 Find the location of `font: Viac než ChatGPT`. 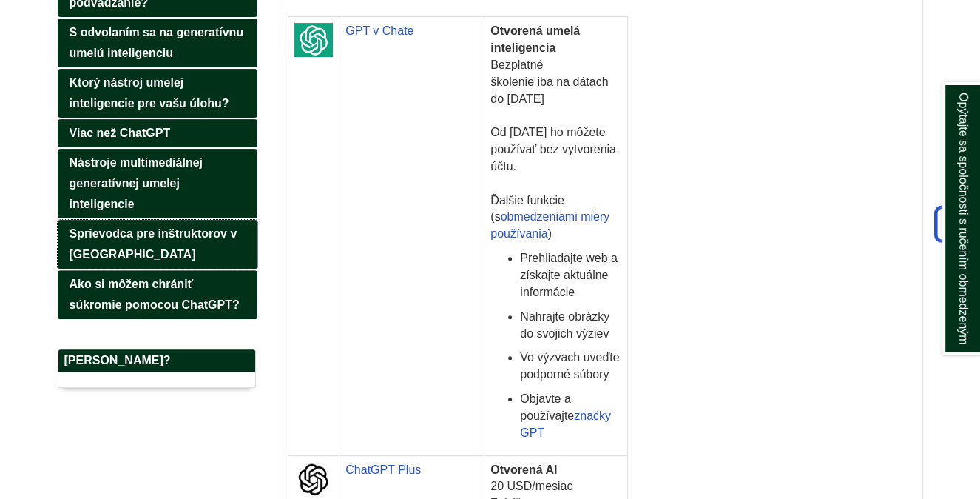

font: Viac než ChatGPT is located at coordinates (120, 133).